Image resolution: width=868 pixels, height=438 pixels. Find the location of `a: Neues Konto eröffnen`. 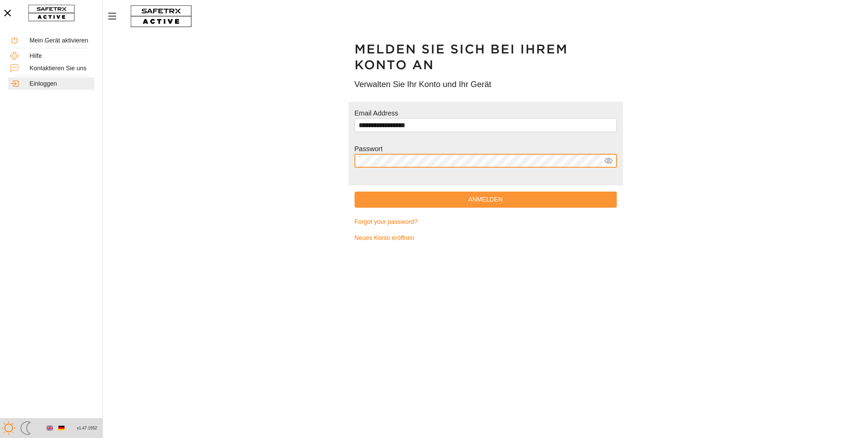

a: Neues Konto eröffnen is located at coordinates (486, 238).